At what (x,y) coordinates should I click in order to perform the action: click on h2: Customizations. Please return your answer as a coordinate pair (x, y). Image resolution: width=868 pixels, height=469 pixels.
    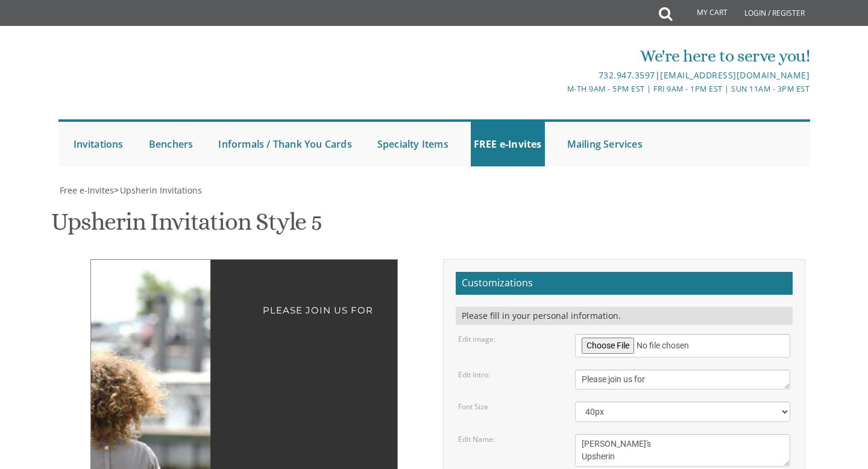
    Looking at the image, I should click on (624, 284).